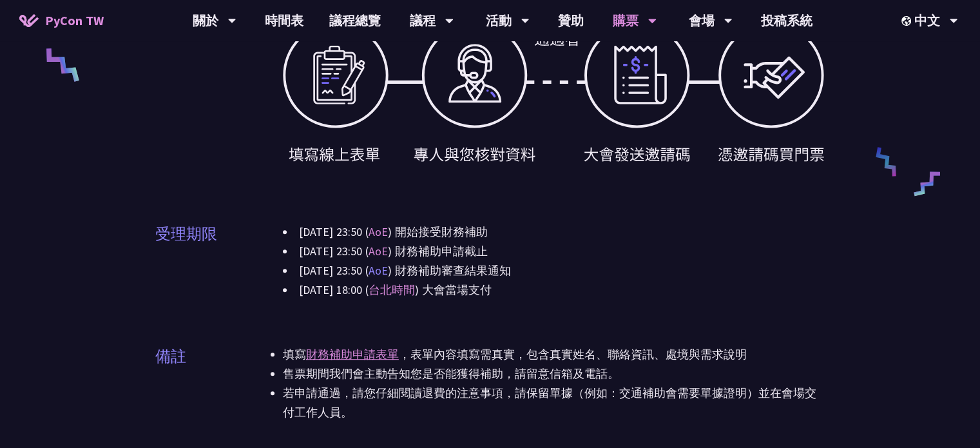 The image size is (980, 448). I want to click on a: PyCon TW, so click(61, 21).